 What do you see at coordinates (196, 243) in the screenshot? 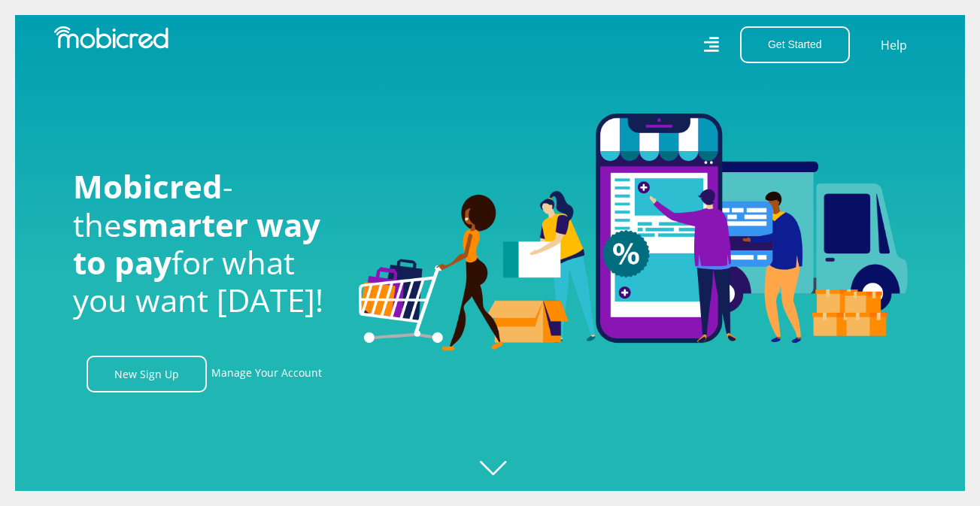
I see `span: smarter way to pay` at bounding box center [196, 243].